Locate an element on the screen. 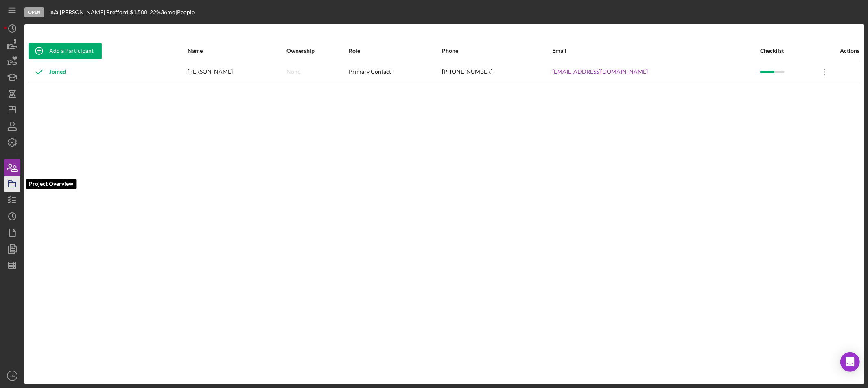 Image resolution: width=868 pixels, height=388 pixels. text: LG is located at coordinates (12, 376).